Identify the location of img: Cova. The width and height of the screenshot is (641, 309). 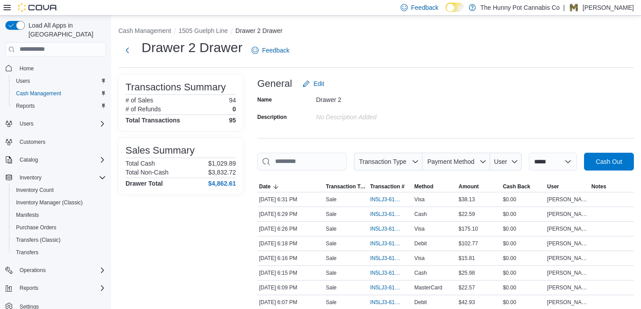
(38, 8).